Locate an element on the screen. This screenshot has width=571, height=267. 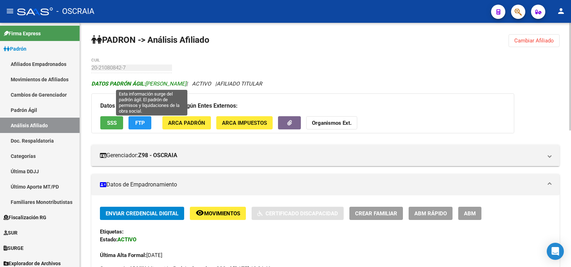
span: ARCA Padrón is located at coordinates (187, 123).